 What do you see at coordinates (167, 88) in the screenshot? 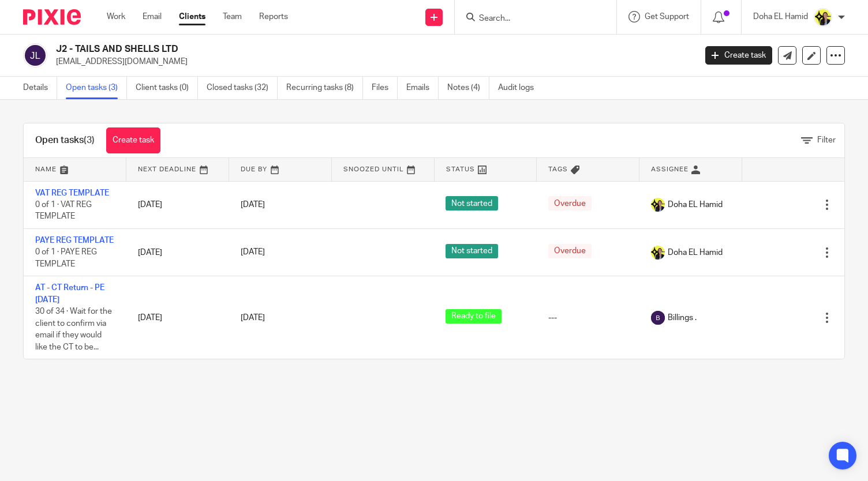
I see `a: Client tasks (0)` at bounding box center [167, 88].